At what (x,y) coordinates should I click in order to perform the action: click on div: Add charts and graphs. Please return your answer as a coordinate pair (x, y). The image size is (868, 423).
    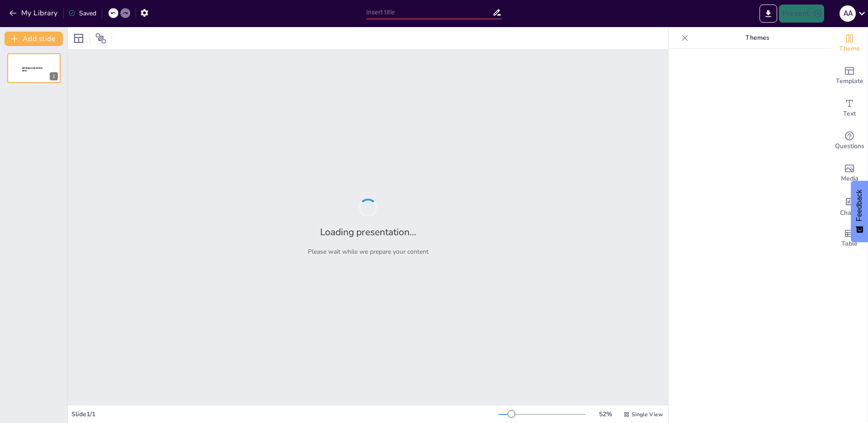
    Looking at the image, I should click on (849, 206).